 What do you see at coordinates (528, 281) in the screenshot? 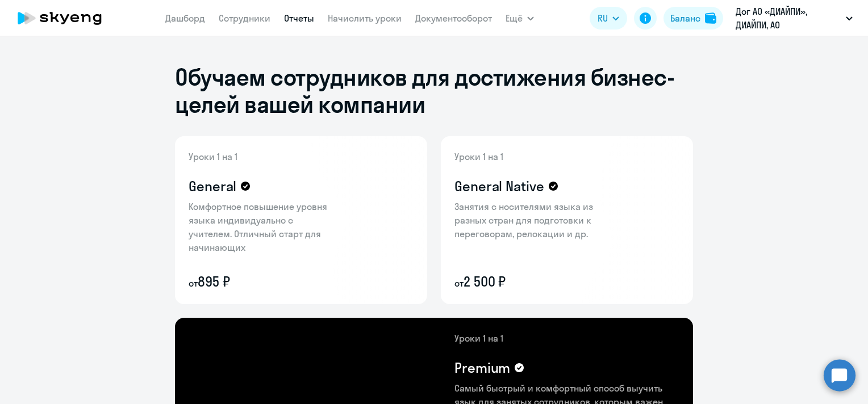
I see `p: 2 500 ₽` at bounding box center [528, 281].